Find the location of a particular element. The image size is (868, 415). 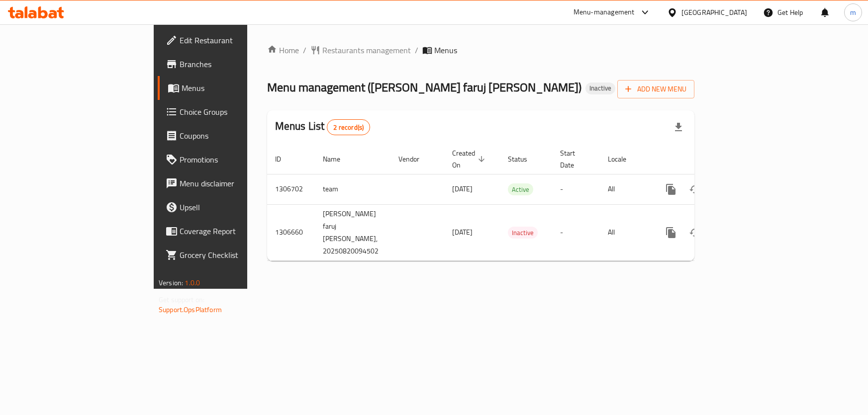

span: 2 record(s) is located at coordinates (348, 127).